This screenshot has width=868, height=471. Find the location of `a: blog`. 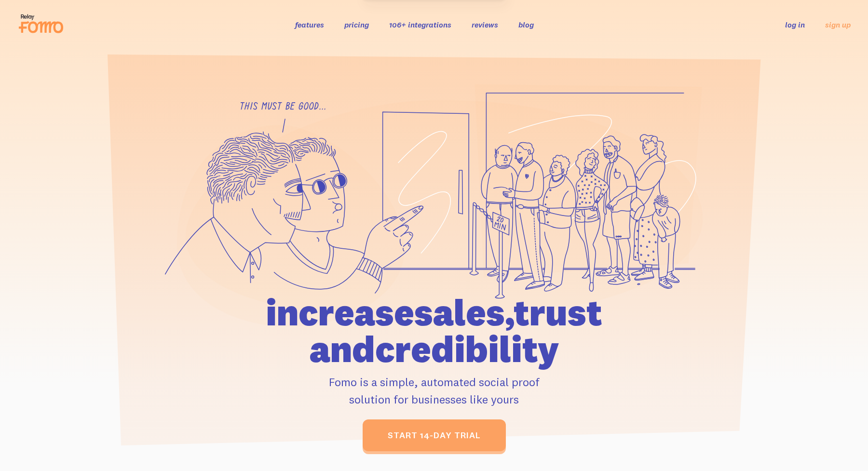

a: blog is located at coordinates (526, 25).